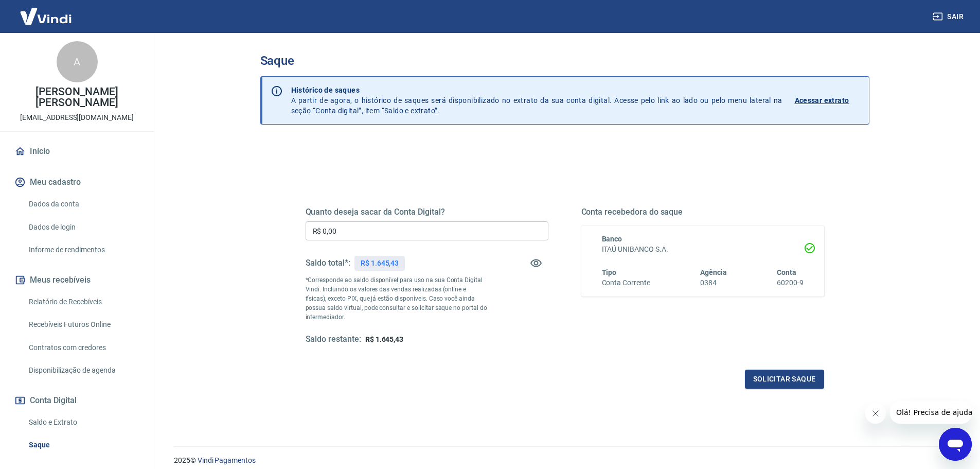 The width and height of the screenshot is (980, 469). I want to click on p: Acessar extrato, so click(822, 101).